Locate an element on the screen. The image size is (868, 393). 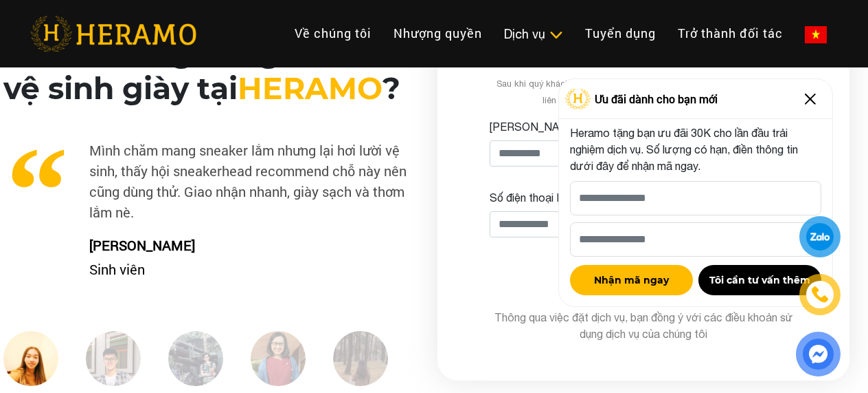
span: Ưu đãi dành cho bạn mới is located at coordinates (656, 99).